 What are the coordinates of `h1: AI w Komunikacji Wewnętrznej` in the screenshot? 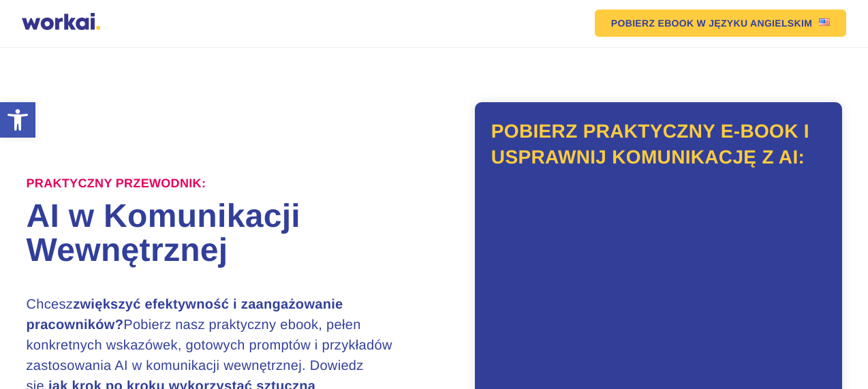 It's located at (230, 234).